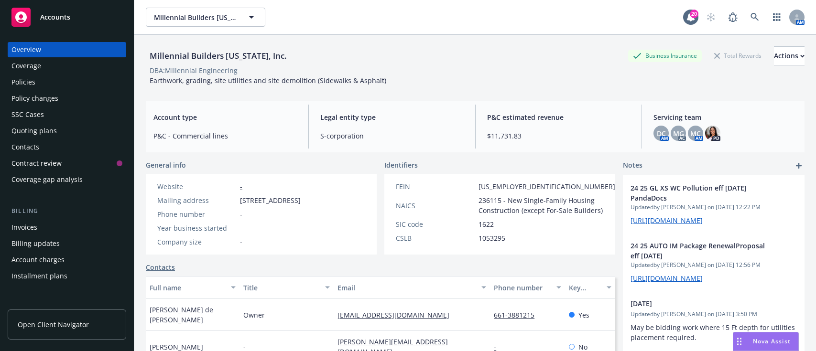 Image resolution: width=816 pixels, height=351 pixels. What do you see at coordinates (711, 17) in the screenshot?
I see `a: Start snowing` at bounding box center [711, 17].